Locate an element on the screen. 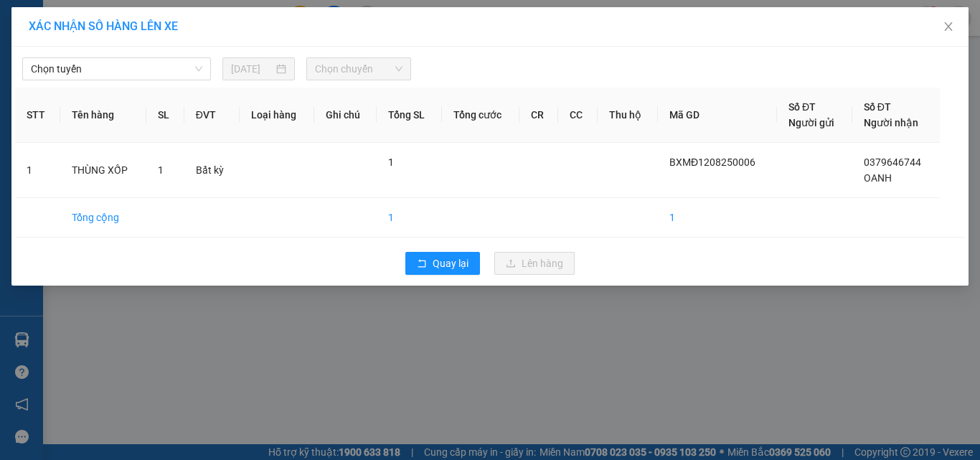 Image resolution: width=980 pixels, height=460 pixels. th: Tên hàng is located at coordinates (104, 115).